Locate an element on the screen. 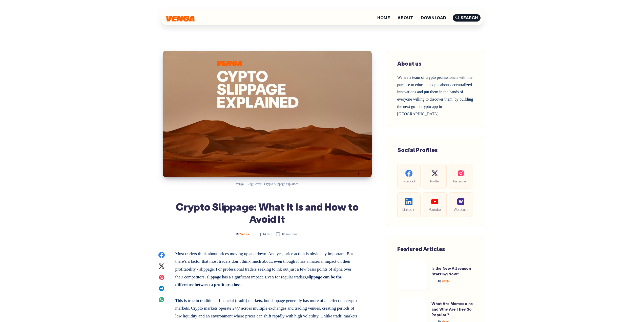 This screenshot has height=322, width=644. a: LinkedIn is located at coordinates (409, 204).